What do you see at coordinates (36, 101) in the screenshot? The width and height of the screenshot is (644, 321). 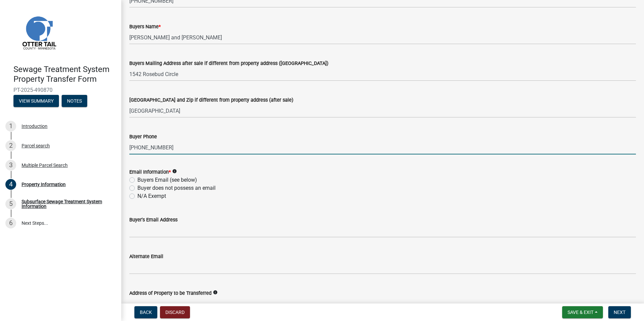 I see `button: View Summary` at bounding box center [36, 101].